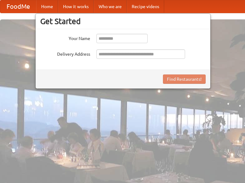 This screenshot has height=183, width=245. Describe the element at coordinates (123, 21) in the screenshot. I see `h3: Get Started` at that location.